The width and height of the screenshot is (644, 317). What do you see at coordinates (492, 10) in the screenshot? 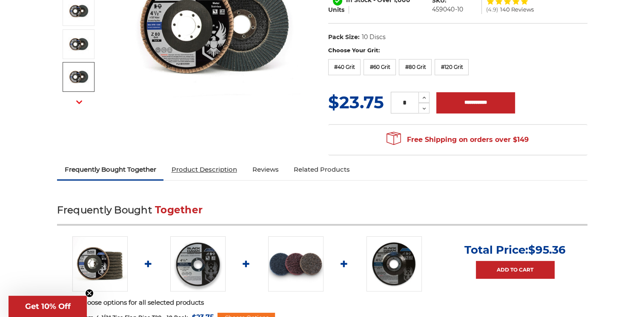
I see `span: (4.9)` at bounding box center [492, 10].